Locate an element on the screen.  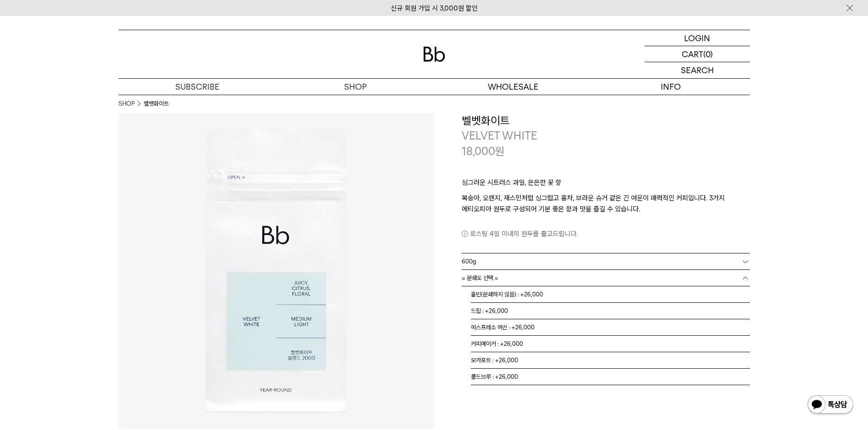
p: LOGIN is located at coordinates (697, 38).